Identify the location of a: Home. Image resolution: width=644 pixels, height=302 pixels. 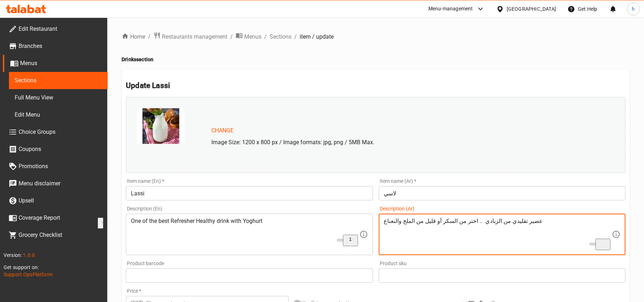
(133, 37).